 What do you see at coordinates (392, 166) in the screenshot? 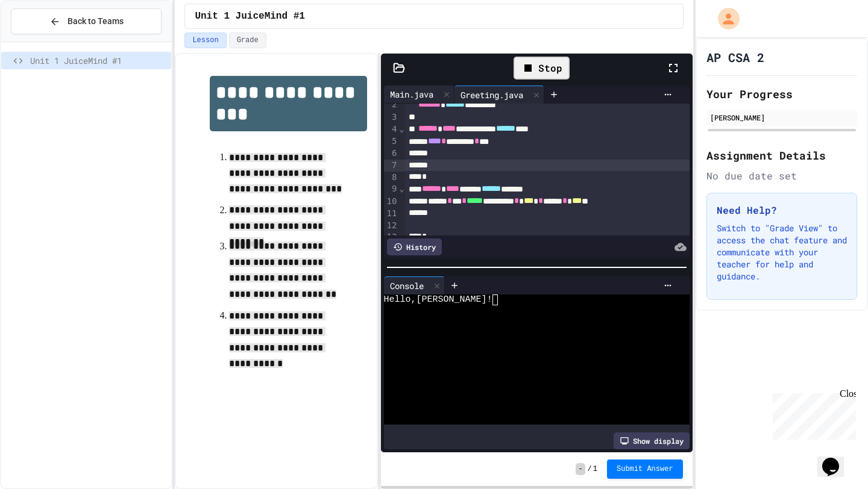
I see `div: 7` at bounding box center [392, 166].